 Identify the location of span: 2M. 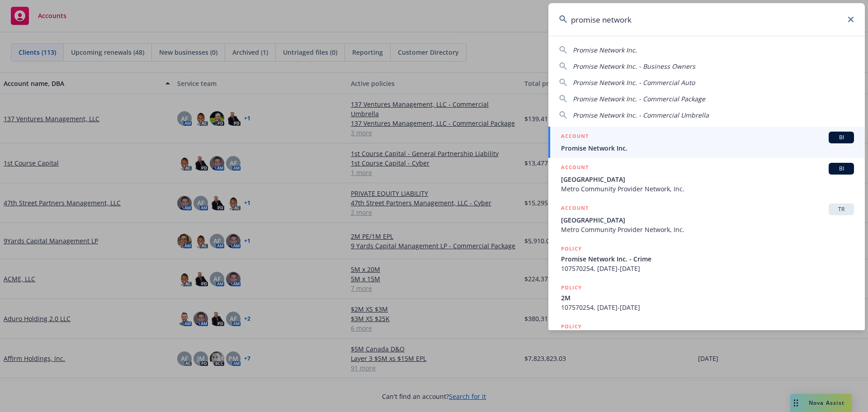
(707, 298).